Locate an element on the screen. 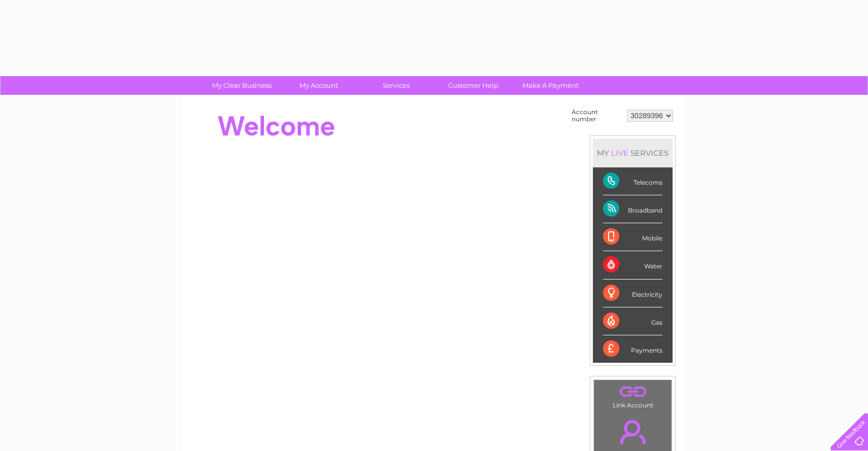  div: LIVE is located at coordinates (620, 153).